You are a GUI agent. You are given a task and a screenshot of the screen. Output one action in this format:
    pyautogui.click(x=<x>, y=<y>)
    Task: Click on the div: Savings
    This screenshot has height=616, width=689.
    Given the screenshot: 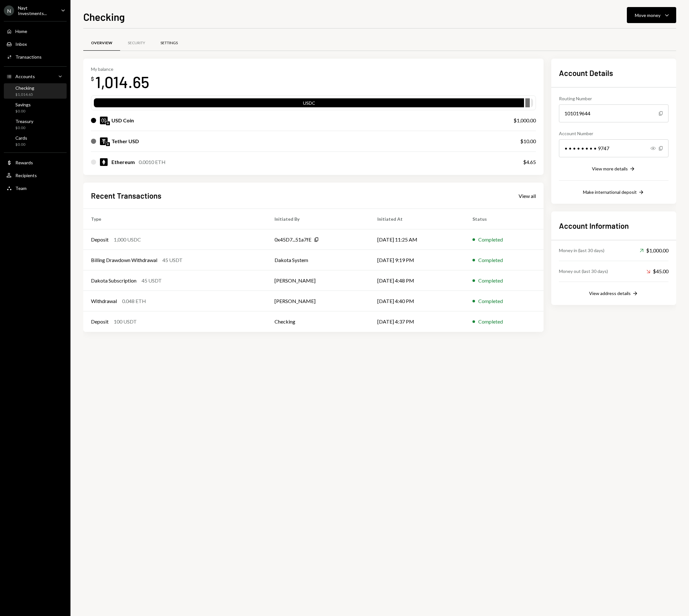 What is the action you would take?
    pyautogui.click(x=23, y=105)
    